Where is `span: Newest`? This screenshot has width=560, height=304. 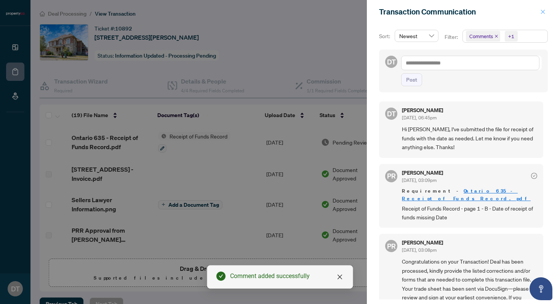
span: Newest is located at coordinates (417, 36).